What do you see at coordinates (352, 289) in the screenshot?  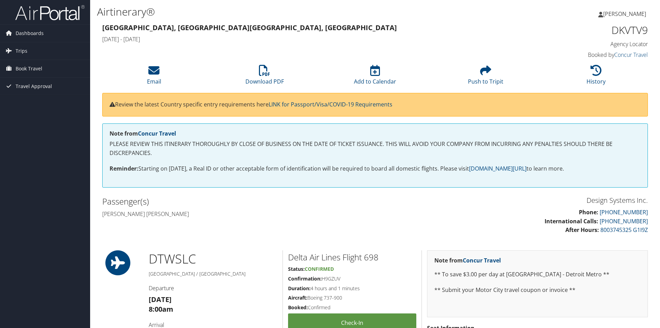 I see `h5: 4 hours and 1 minutes` at bounding box center [352, 289].